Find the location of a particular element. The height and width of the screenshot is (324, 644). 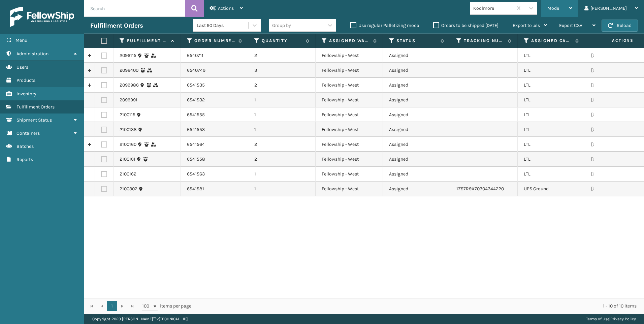

span: Products is located at coordinates (26, 80).